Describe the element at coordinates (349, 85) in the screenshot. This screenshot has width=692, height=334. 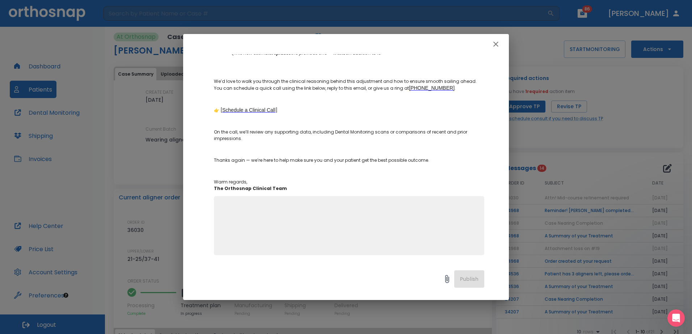
I see `p: We’d love to walk you through the clinical reasoning behind this adjustment and how to ensure smo...` at that location.